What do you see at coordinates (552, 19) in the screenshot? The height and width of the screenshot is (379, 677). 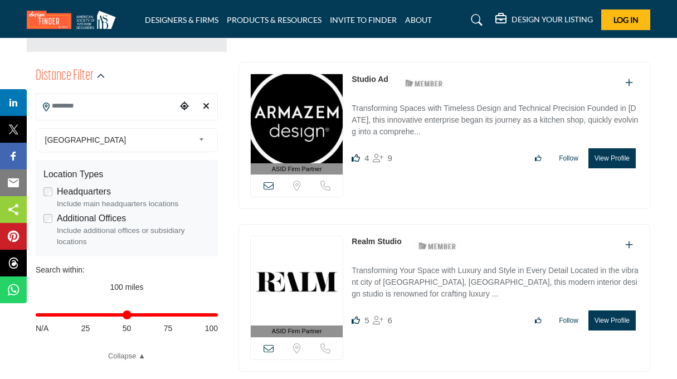 I see `h5: DESIGN YOUR LISTING` at bounding box center [552, 19].